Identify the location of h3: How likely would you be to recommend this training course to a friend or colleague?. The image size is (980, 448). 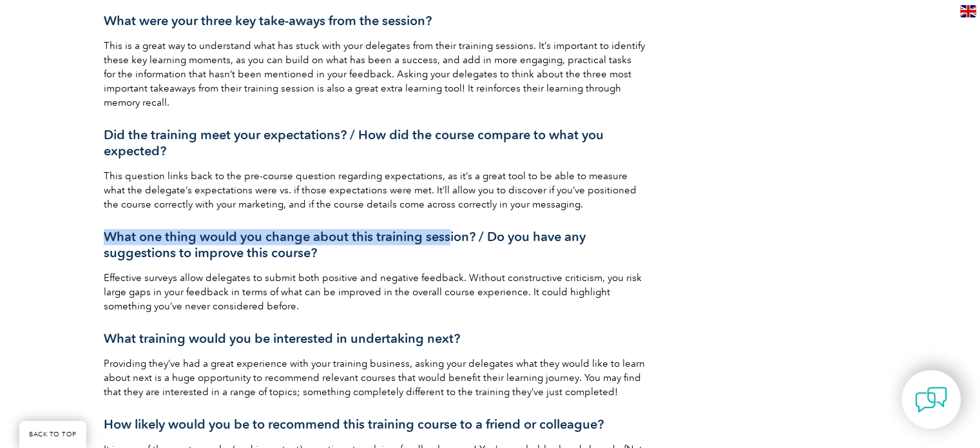
(375, 424).